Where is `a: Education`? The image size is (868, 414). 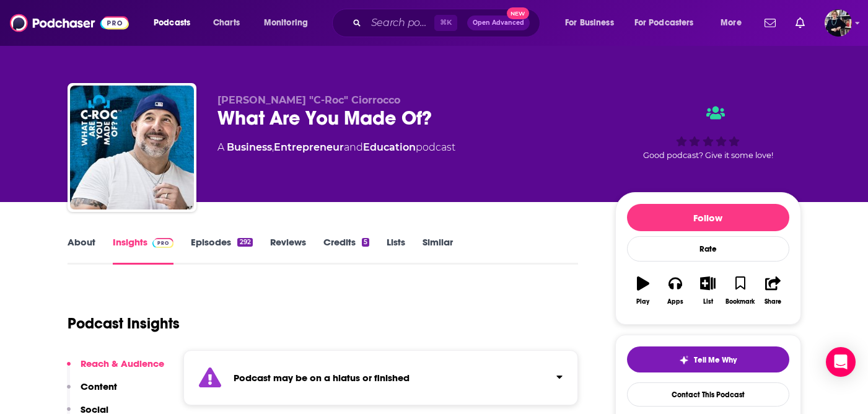 a: Education is located at coordinates (389, 147).